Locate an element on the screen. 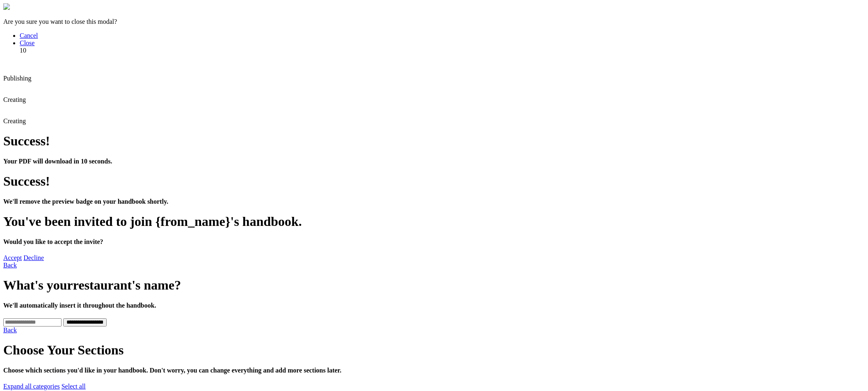 This screenshot has width=868, height=391. a: Close is located at coordinates (27, 43).